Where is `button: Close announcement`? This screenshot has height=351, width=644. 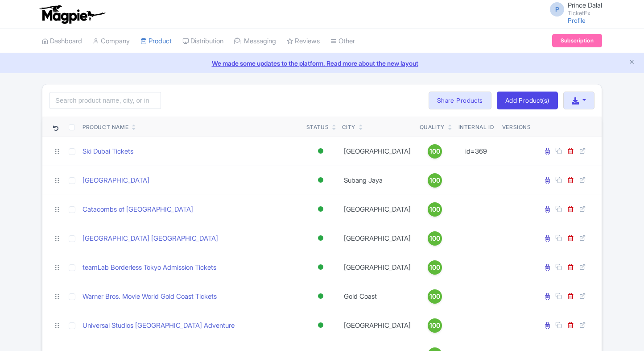
button: Close announcement is located at coordinates (632, 63).